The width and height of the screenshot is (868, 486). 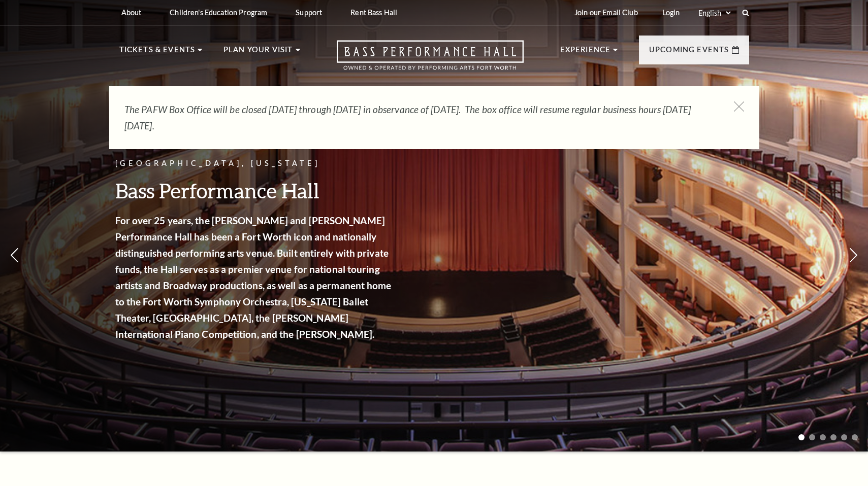 What do you see at coordinates (255, 190) in the screenshot?
I see `h3: Bass Performance Hall` at bounding box center [255, 190].